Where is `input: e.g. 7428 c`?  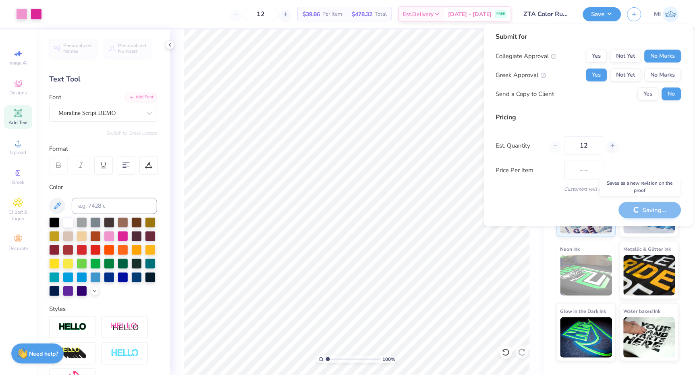 input: e.g. 7428 c is located at coordinates (114, 206).